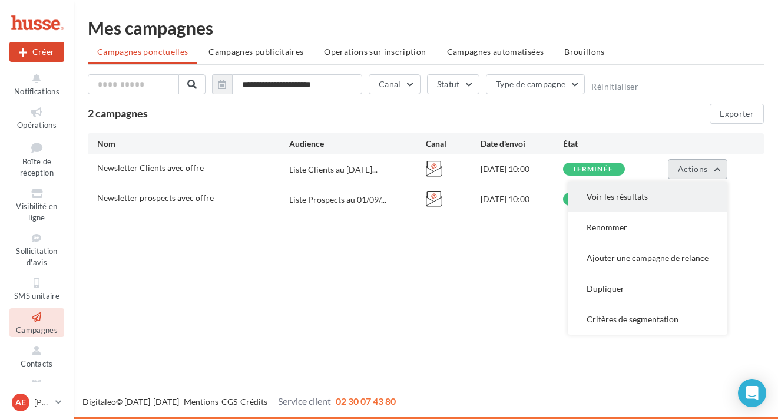  Describe the element at coordinates (37, 117) in the screenshot. I see `a: Opérations` at that location.